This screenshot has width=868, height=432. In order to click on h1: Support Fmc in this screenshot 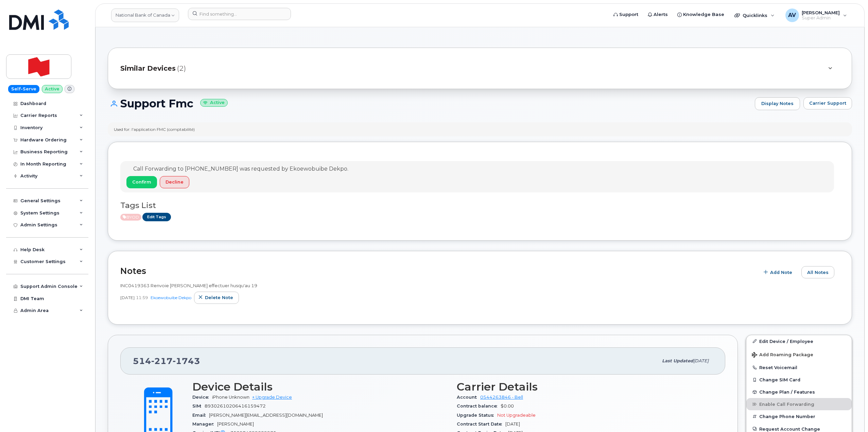, I will do `click(430, 103)`.